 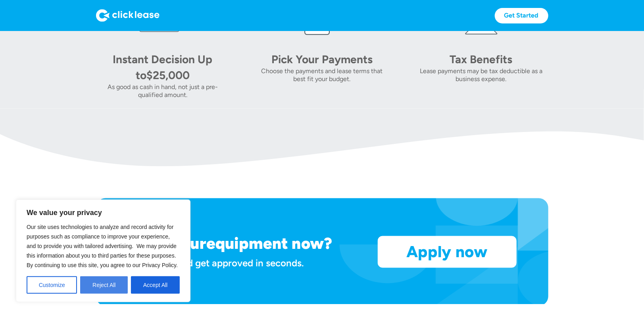 I want to click on div: Tax Benefits, so click(x=482, y=59).